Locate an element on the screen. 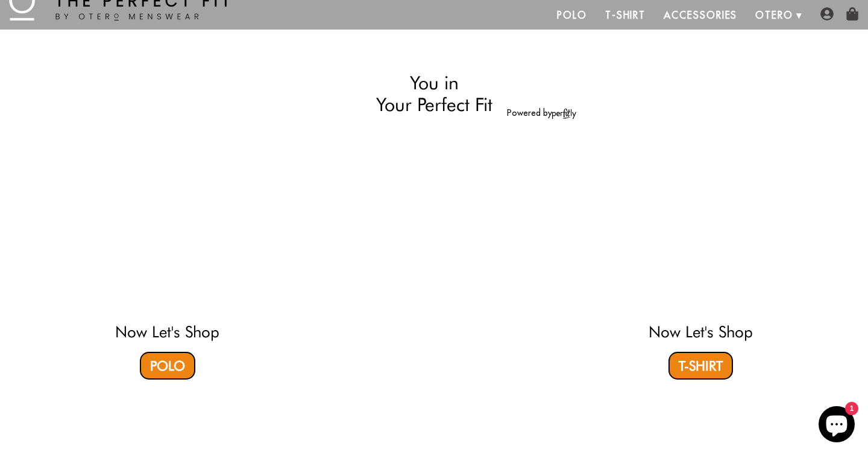  a: Accessories is located at coordinates (700, 15).